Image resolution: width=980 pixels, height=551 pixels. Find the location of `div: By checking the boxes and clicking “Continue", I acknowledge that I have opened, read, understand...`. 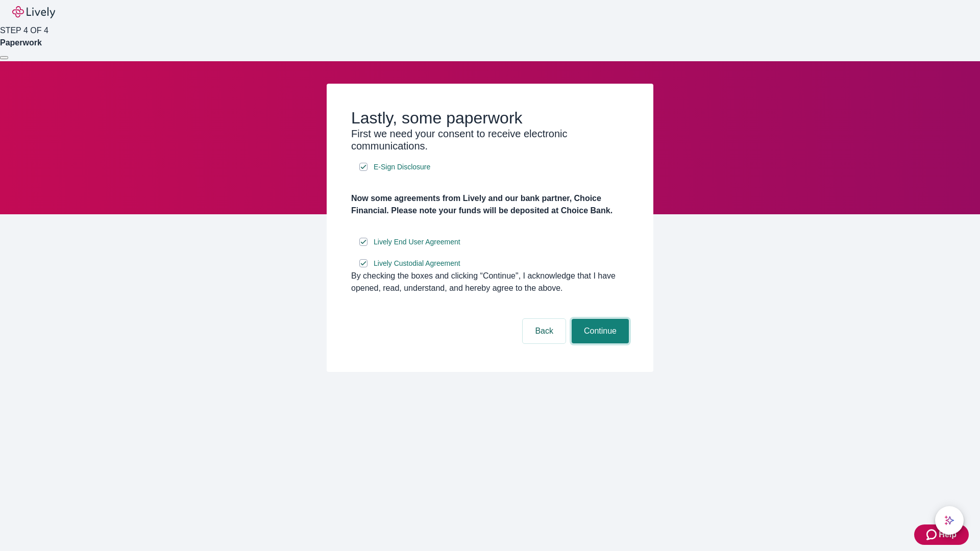

div: By checking the boxes and clicking “Continue", I acknowledge that I have opened, read, understand... is located at coordinates (490, 282).